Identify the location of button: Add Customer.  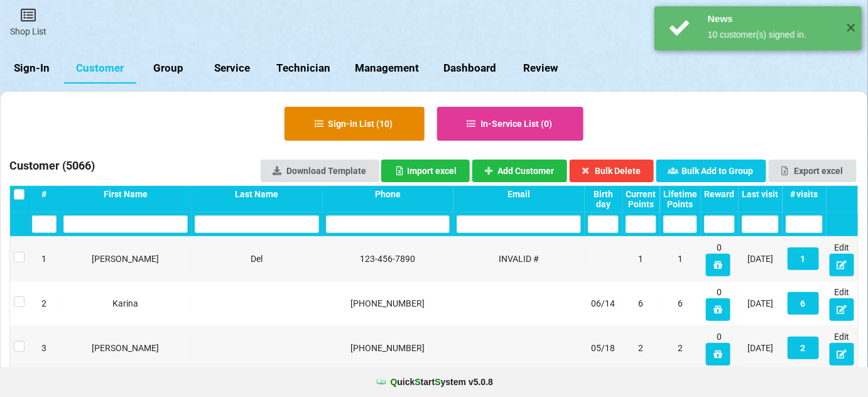
(520, 171).